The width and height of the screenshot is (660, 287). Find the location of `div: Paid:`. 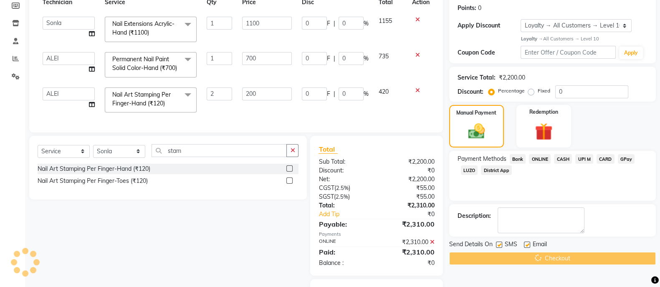

div: Paid: is located at coordinates (344, 252).